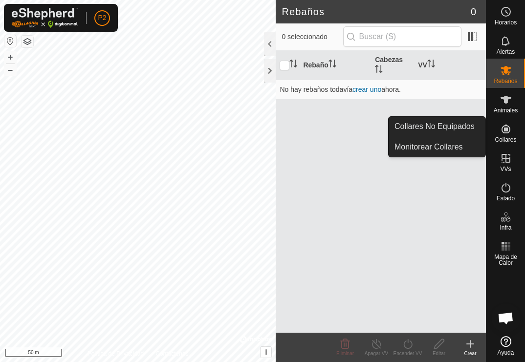 The height and width of the screenshot is (362, 525). What do you see at coordinates (437, 147) in the screenshot?
I see `li: Monitorear Collares` at bounding box center [437, 147].